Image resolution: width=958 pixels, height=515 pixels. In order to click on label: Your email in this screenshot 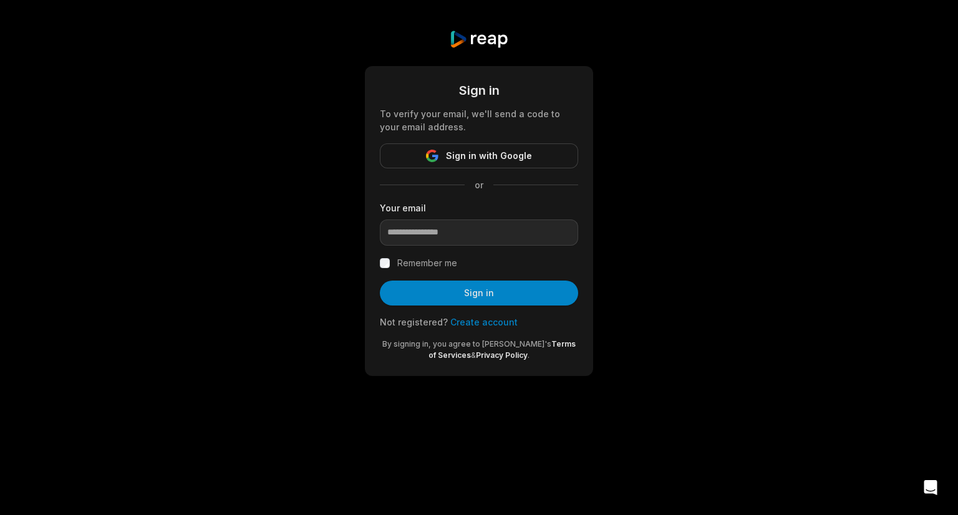, I will do `click(479, 208)`.